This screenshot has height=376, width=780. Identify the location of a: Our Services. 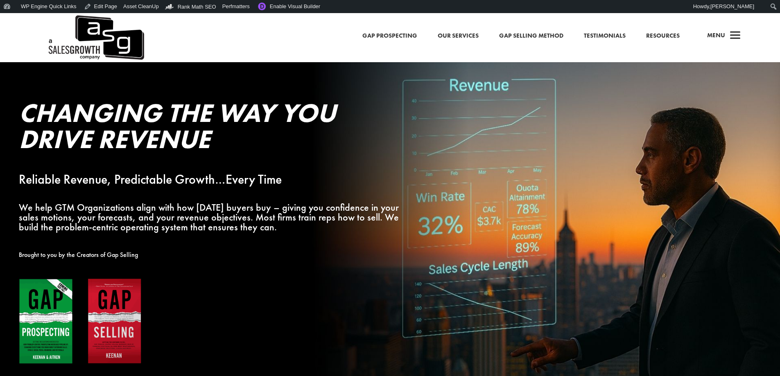
(458, 36).